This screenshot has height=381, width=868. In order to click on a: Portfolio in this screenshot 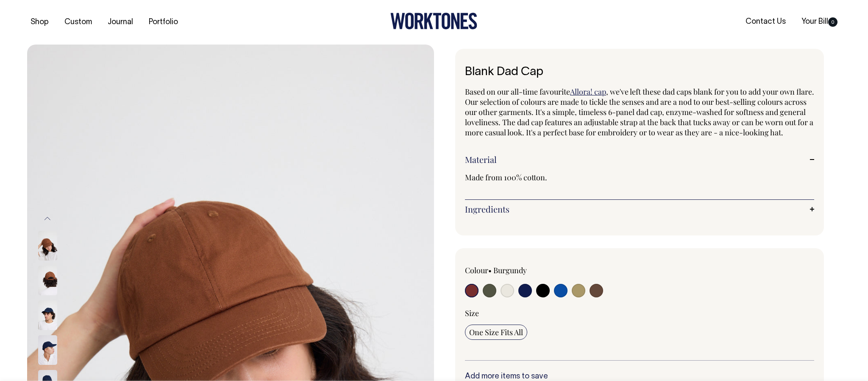, I will do `click(163, 22)`.